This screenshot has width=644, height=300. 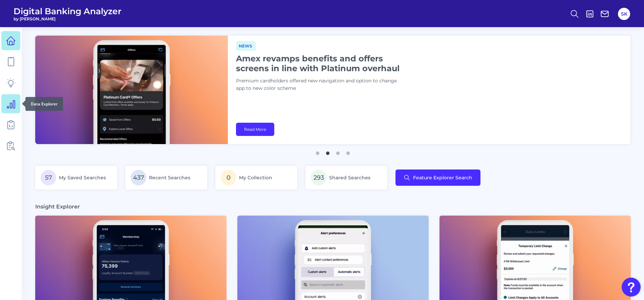 I want to click on a: 0My Collection, so click(x=256, y=178).